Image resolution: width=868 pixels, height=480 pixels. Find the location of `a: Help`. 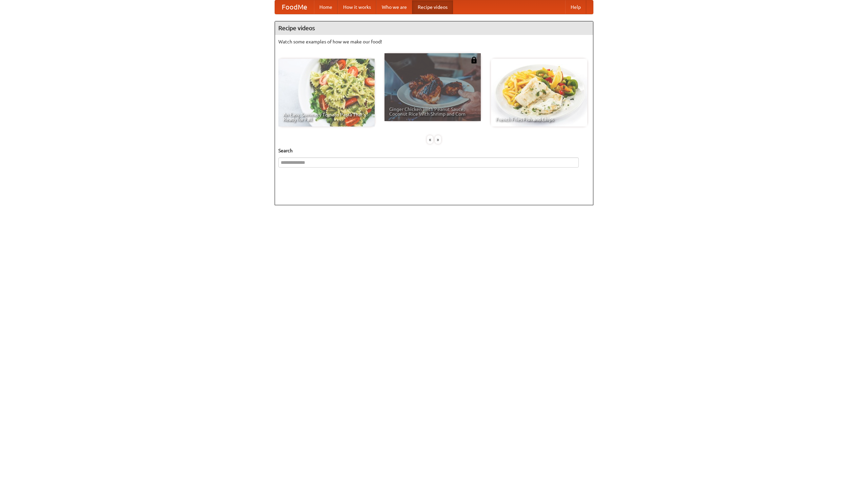

a: Help is located at coordinates (575, 7).